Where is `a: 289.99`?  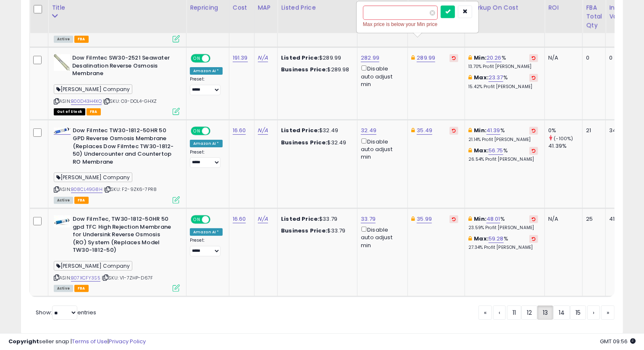
a: 289.99 is located at coordinates (426, 58).